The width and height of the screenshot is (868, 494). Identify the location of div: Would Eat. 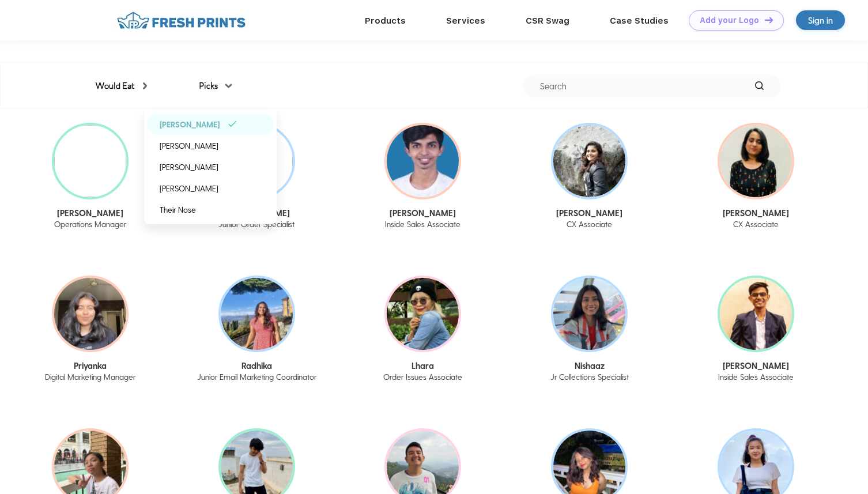
(121, 86).